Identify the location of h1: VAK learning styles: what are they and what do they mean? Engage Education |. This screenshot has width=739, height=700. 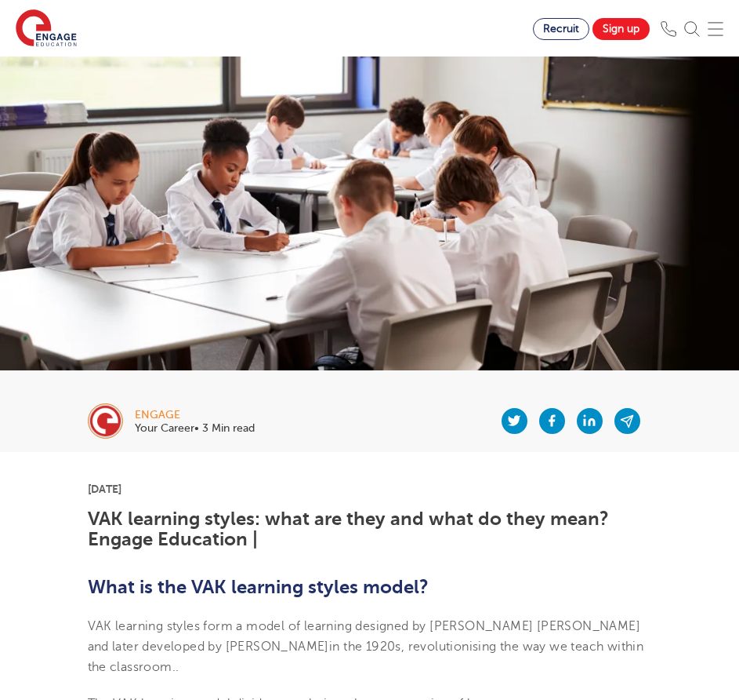
(370, 529).